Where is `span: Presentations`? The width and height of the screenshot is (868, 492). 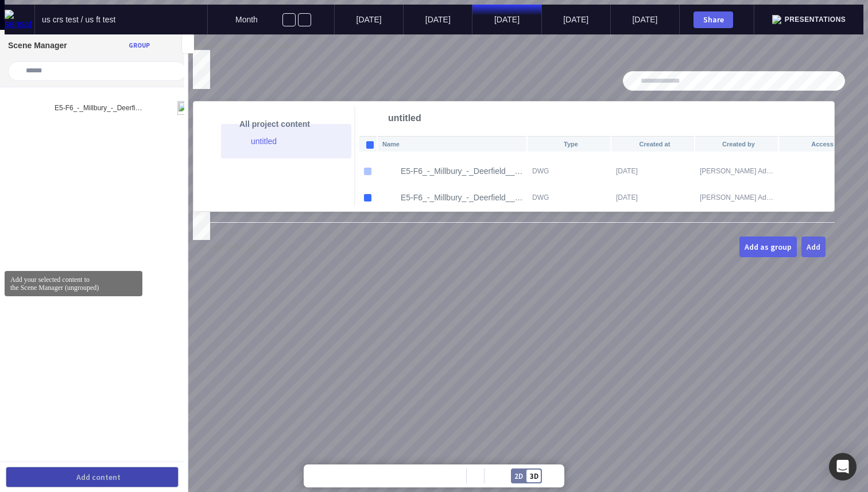 span: Presentations is located at coordinates (815, 19).